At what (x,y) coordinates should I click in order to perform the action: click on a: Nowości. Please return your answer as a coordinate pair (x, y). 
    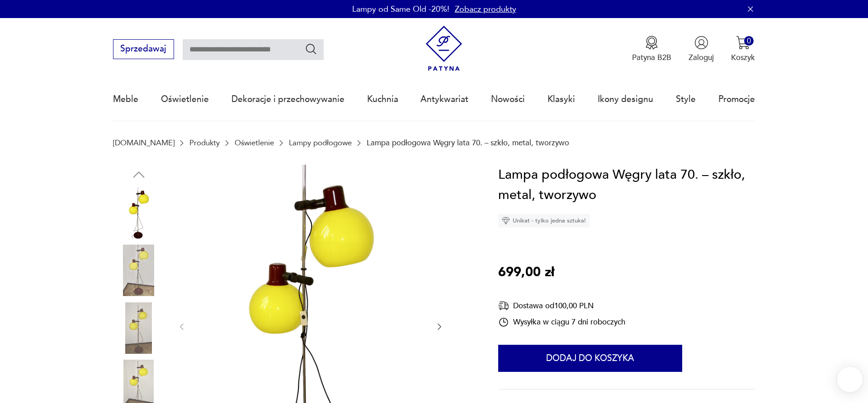
    Looking at the image, I should click on (508, 99).